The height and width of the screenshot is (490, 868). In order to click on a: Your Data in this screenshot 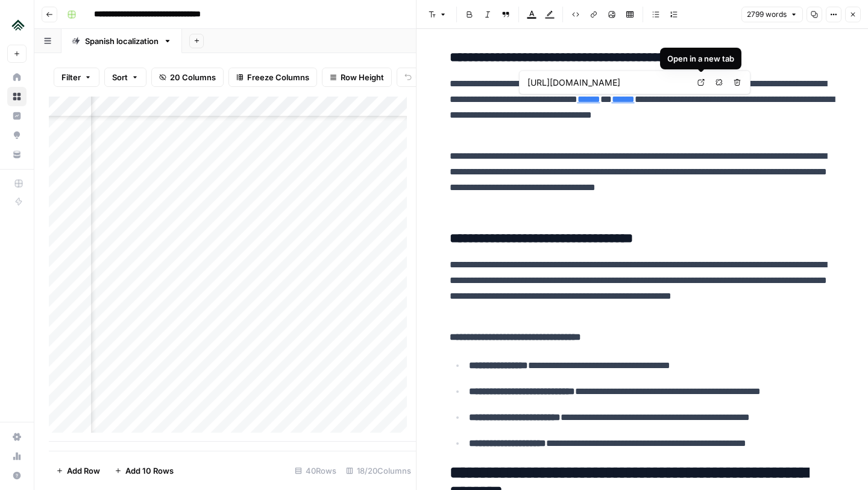, I will do `click(17, 154)`.